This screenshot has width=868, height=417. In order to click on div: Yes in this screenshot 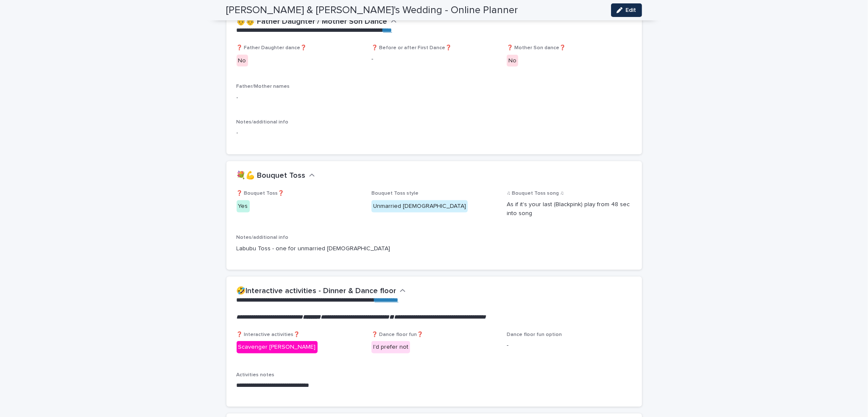, I will do `click(243, 206)`.